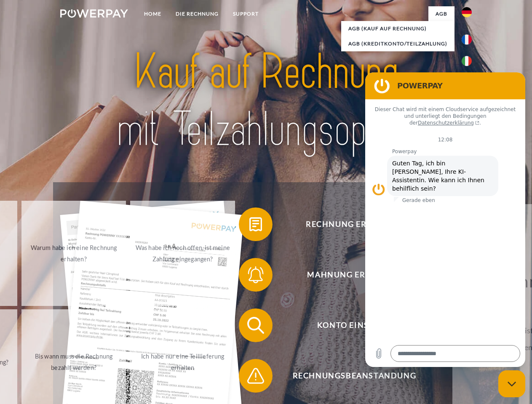 The height and width of the screenshot is (404, 532). What do you see at coordinates (94, 13) in the screenshot?
I see `img: logo-powerpay-white.svg` at bounding box center [94, 13].